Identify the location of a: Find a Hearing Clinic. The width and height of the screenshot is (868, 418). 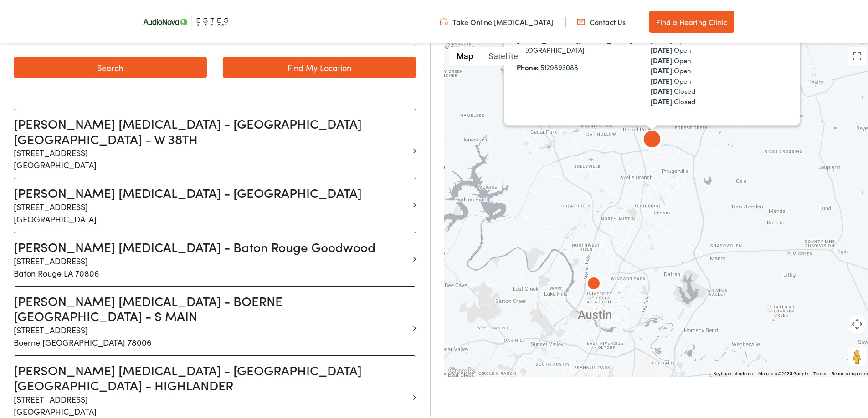
(691, 20).